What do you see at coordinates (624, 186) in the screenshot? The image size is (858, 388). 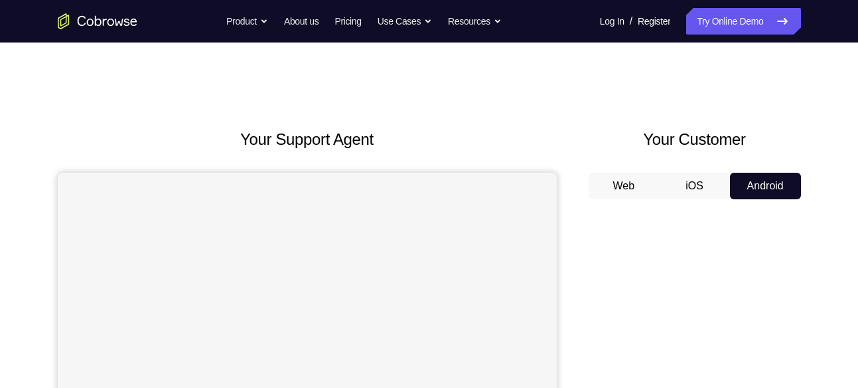 I see `button: Web` at bounding box center [624, 186].